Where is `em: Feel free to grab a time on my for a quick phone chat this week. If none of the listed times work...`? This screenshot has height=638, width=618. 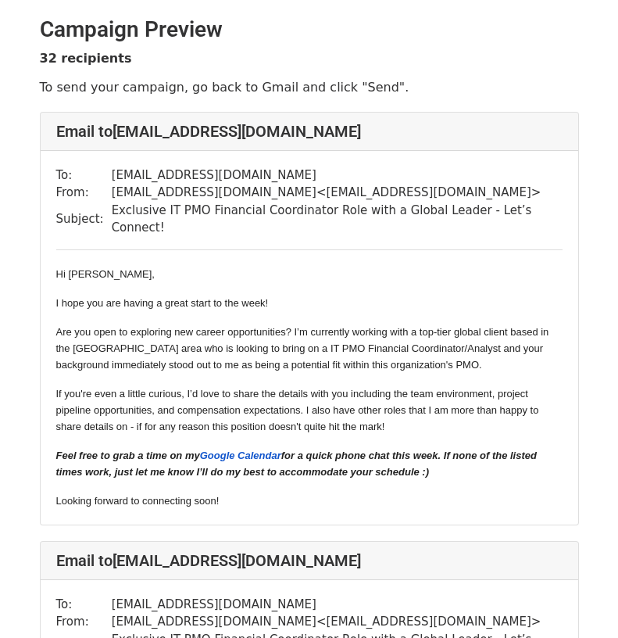
em: Feel free to grab a time on my for a quick phone chat this week. If none of the listed times work... is located at coordinates (296, 463).